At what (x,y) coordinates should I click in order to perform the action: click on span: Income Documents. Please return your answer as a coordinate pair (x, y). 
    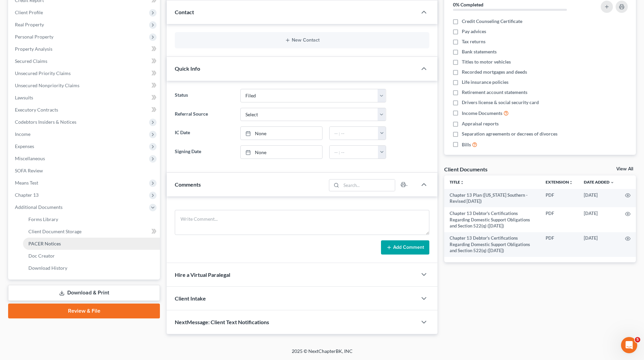
    Looking at the image, I should click on (482, 113).